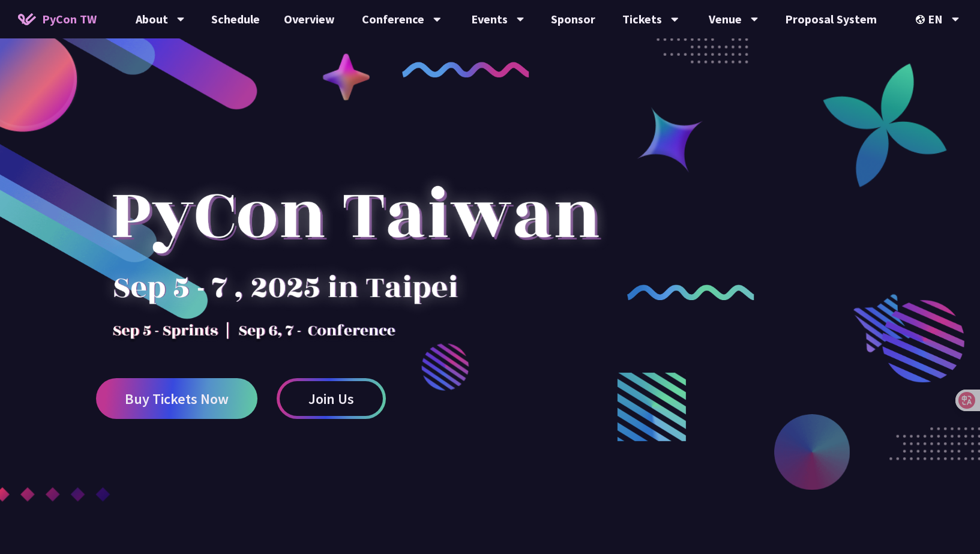 This screenshot has height=554, width=980. I want to click on span: PyCon TW, so click(69, 19).